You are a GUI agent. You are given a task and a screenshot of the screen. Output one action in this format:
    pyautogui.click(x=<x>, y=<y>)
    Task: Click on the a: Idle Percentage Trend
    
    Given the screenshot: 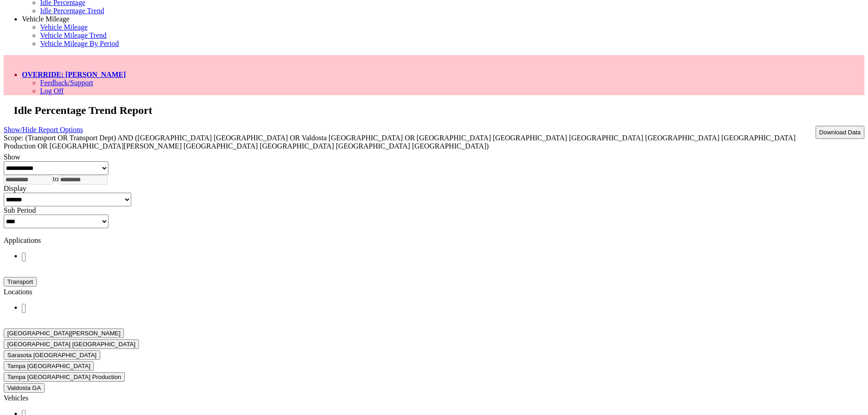 What is the action you would take?
    pyautogui.click(x=72, y=10)
    